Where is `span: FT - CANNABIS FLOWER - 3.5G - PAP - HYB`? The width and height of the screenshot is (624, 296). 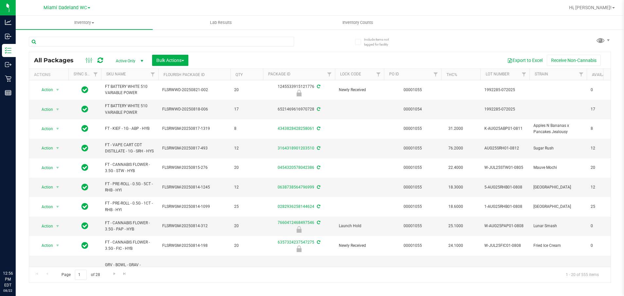
span: FT - CANNABIS FLOWER - 3.5G - PAP - HYB is located at coordinates (130, 226).